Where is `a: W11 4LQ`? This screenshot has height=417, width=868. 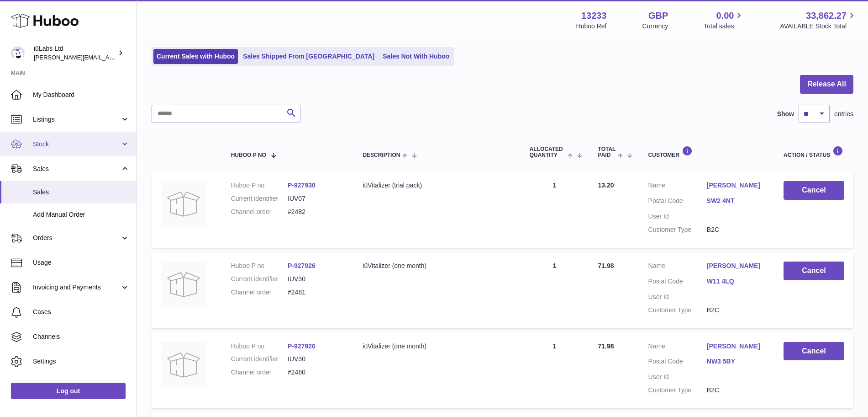
a: W11 4LQ is located at coordinates (736, 281).